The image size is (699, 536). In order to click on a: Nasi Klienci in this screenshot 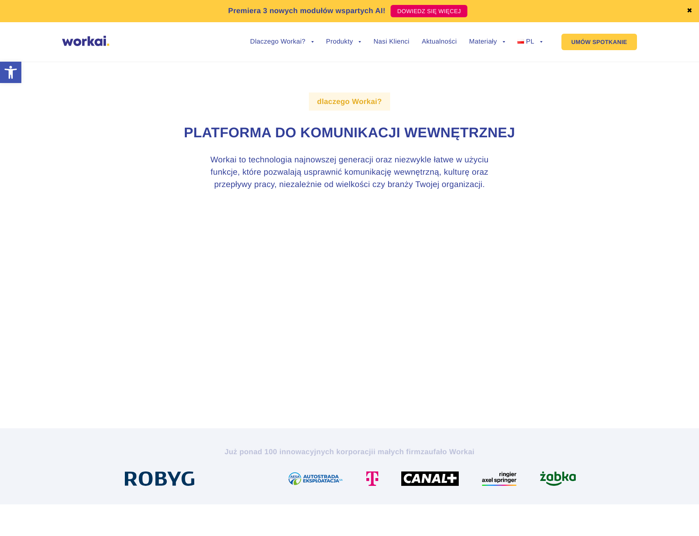, I will do `click(391, 42)`.